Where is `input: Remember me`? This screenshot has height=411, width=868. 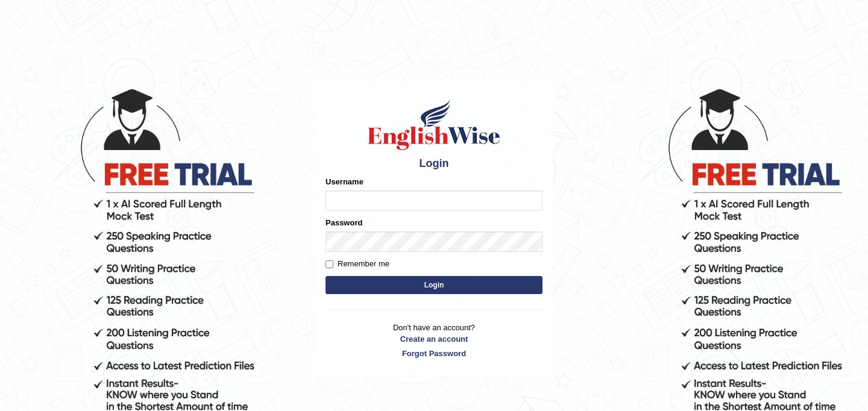 input: Remember me is located at coordinates (329, 264).